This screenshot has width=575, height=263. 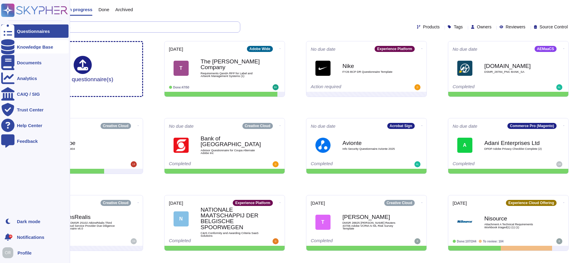 What do you see at coordinates (554, 27) in the screenshot?
I see `span: Source Control` at bounding box center [554, 27].